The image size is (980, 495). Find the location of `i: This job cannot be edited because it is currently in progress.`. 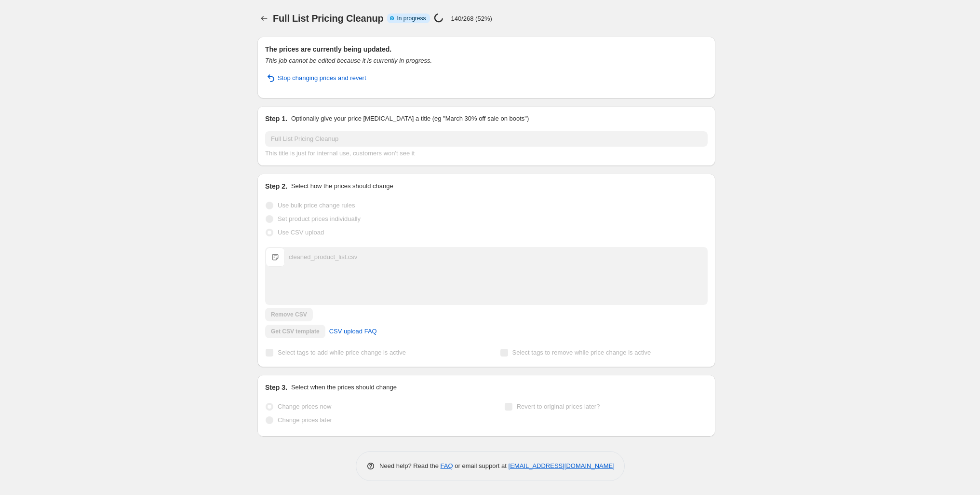

i: This job cannot be edited because it is currently in progress. is located at coordinates (349, 60).